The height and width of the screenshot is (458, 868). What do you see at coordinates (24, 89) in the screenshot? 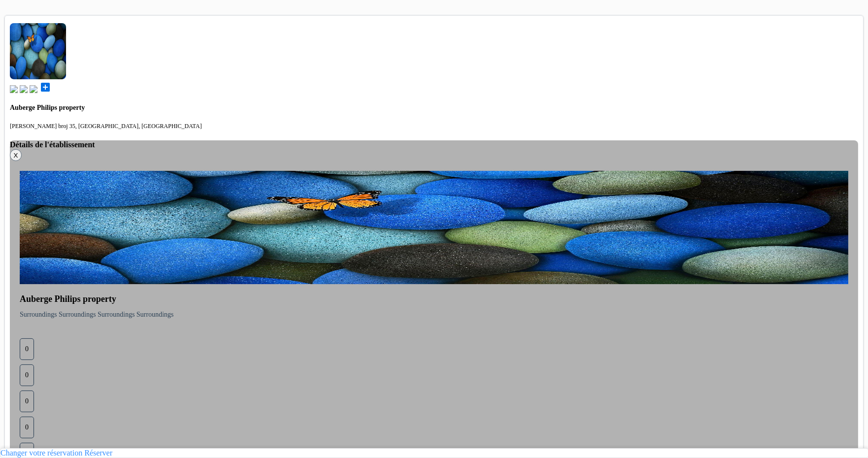
I see `img: music.svg` at bounding box center [24, 89].